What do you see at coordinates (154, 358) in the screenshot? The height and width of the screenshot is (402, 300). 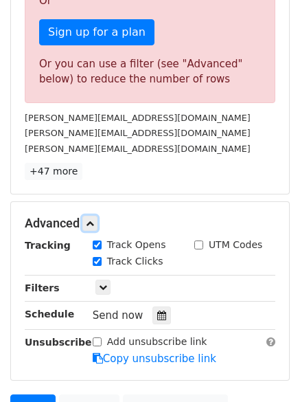 I see `a: Copy unsubscribe link` at bounding box center [154, 358].